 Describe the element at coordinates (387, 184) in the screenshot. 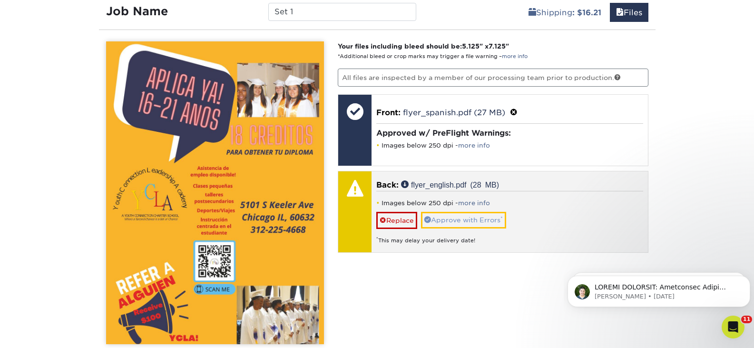

I see `span: Back:` at that location.